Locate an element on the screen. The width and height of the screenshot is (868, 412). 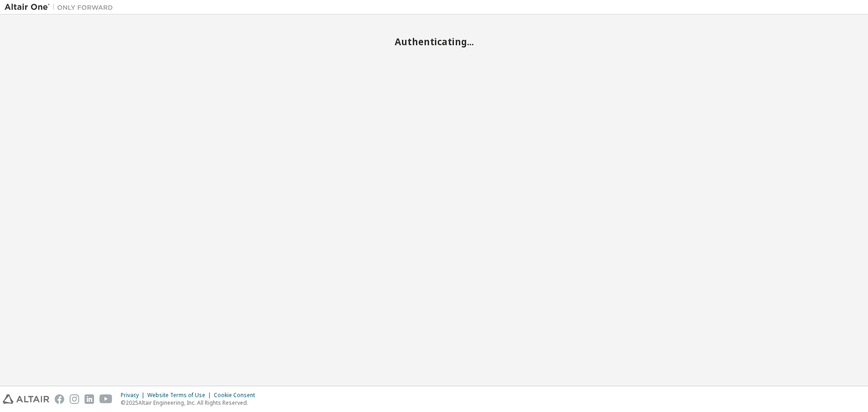
img: facebook.svg is located at coordinates (59, 399).